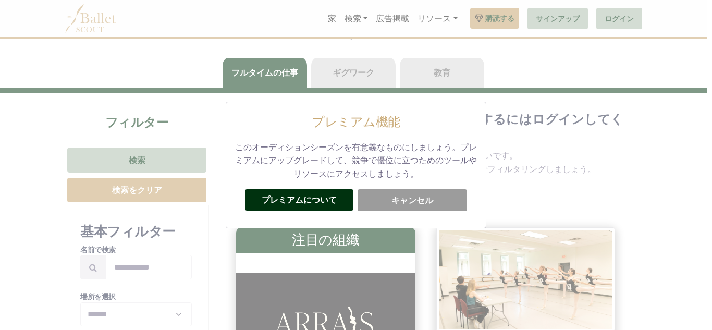 Image resolution: width=712 pixels, height=330 pixels. What do you see at coordinates (299, 200) in the screenshot?
I see `button: プレミアムについて` at bounding box center [299, 200].